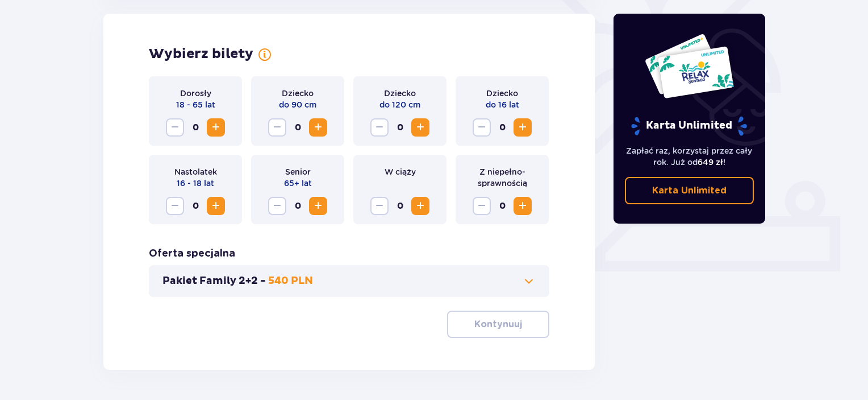  Describe the element at coordinates (502, 105) in the screenshot. I see `p: do 16 lat` at that location.